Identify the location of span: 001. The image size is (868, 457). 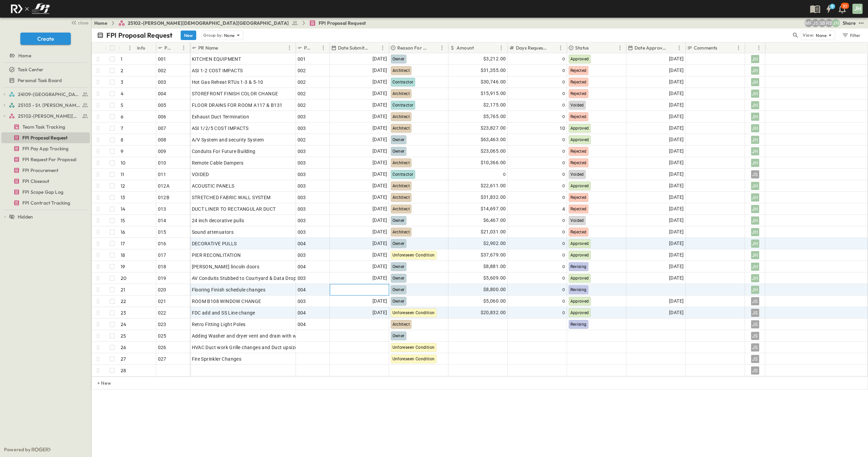
(302, 59).